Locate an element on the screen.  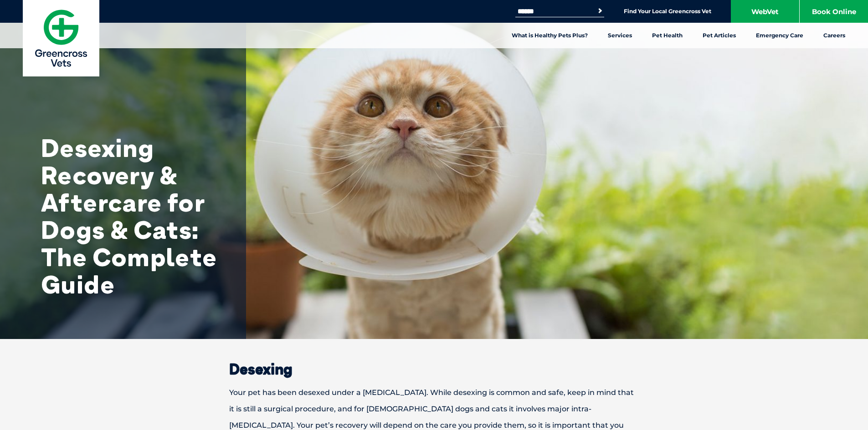
a: Services is located at coordinates (620, 35).